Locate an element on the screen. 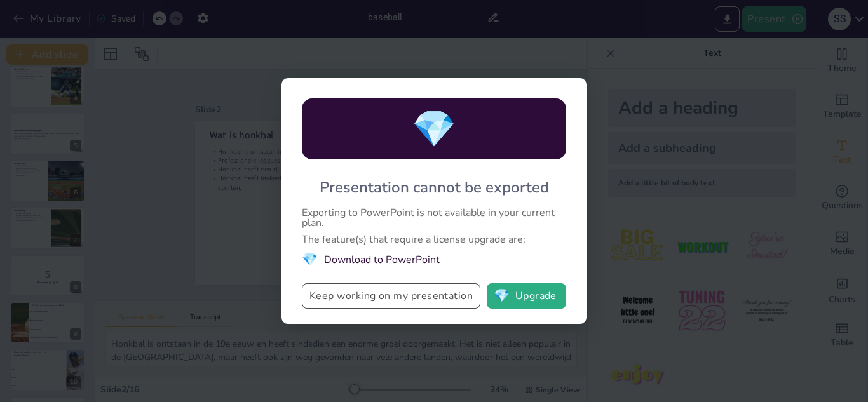  li: Download to PowerPoint is located at coordinates (434, 259).